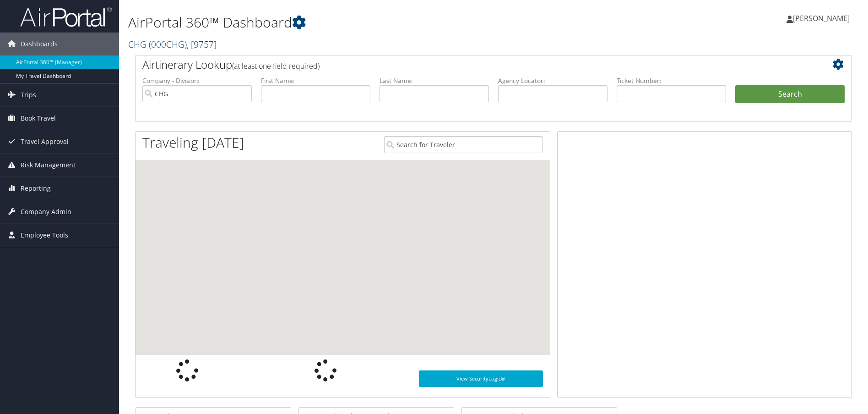  What do you see at coordinates (44, 142) in the screenshot?
I see `span: Travel Approval` at bounding box center [44, 142].